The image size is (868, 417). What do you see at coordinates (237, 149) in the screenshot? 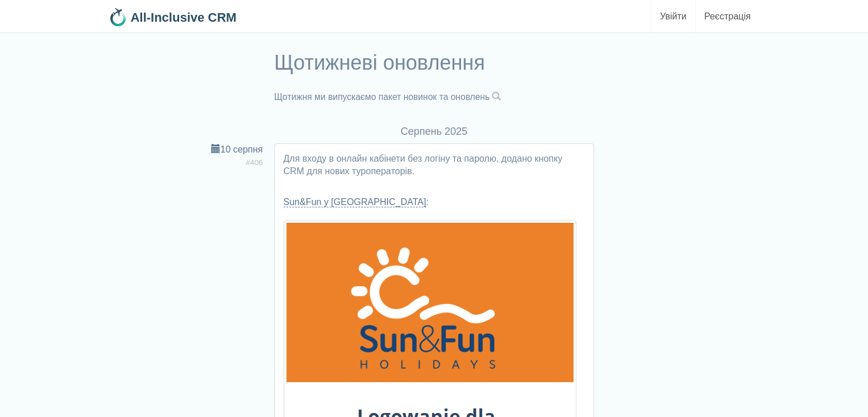
I see `a: 10 серпня` at bounding box center [237, 149].